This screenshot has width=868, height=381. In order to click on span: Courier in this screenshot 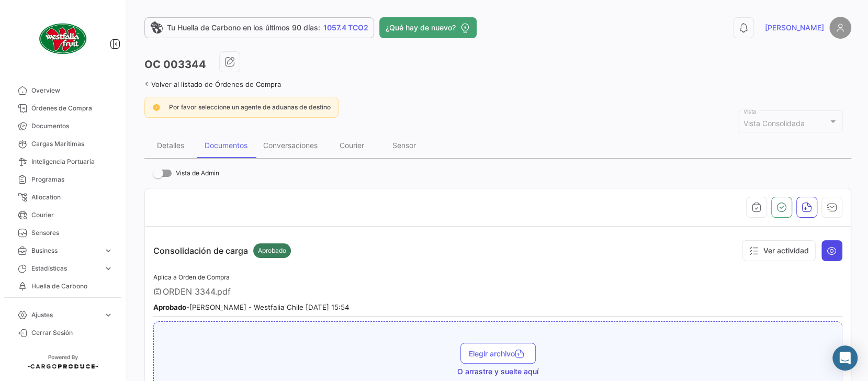, I will do `click(72, 215)`.